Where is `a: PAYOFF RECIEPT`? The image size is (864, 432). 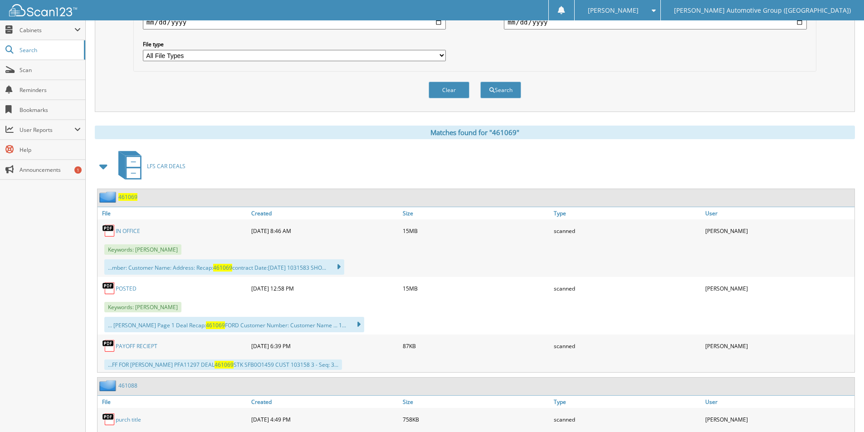
a: PAYOFF RECIEPT is located at coordinates (137, 346).